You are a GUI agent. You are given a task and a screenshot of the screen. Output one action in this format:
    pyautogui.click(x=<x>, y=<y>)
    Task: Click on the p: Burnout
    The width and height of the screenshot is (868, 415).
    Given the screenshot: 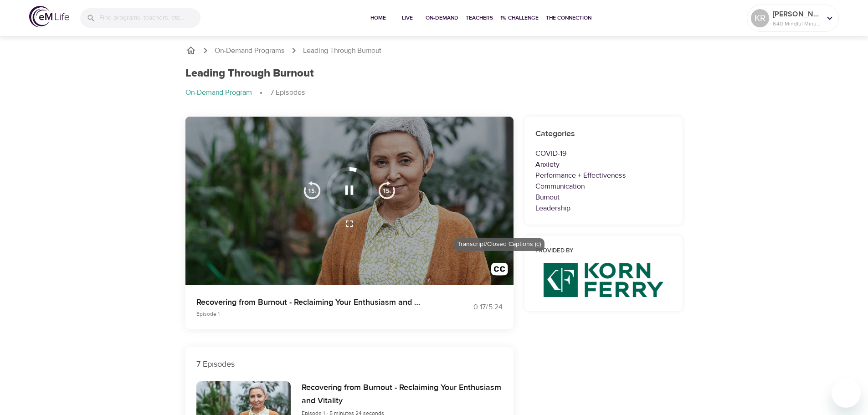 What is the action you would take?
    pyautogui.click(x=604, y=197)
    